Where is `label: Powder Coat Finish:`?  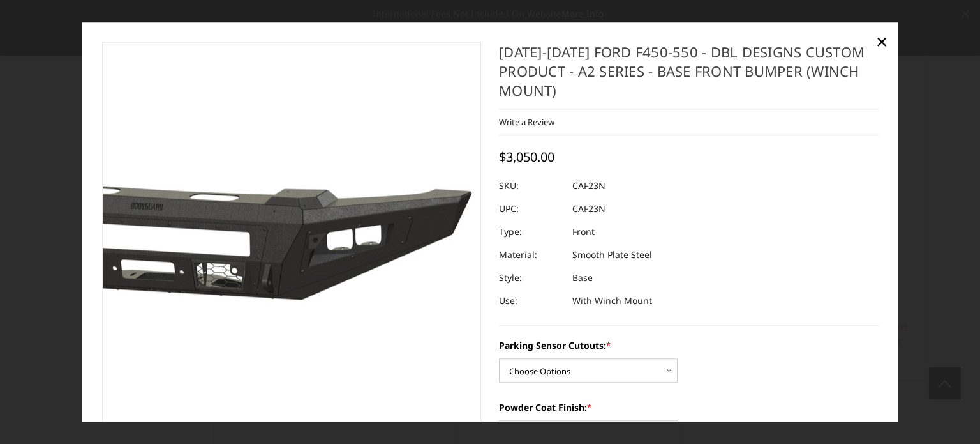
label: Powder Coat Finish: is located at coordinates (688, 406).